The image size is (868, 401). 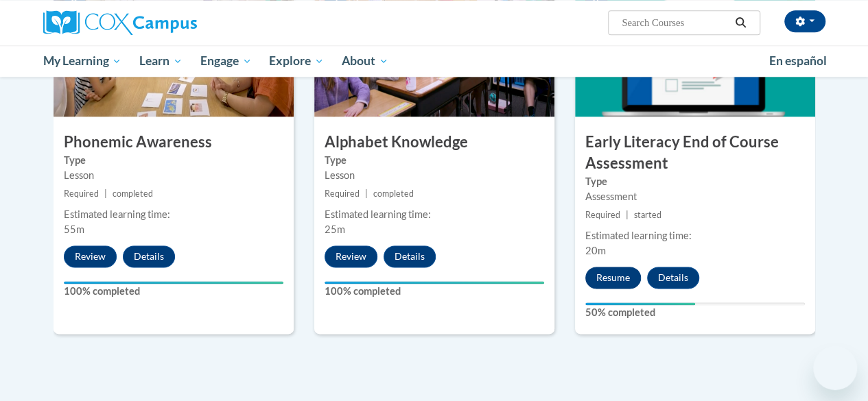 What do you see at coordinates (173, 142) in the screenshot?
I see `h3: Phonemic Awareness` at bounding box center [173, 142].